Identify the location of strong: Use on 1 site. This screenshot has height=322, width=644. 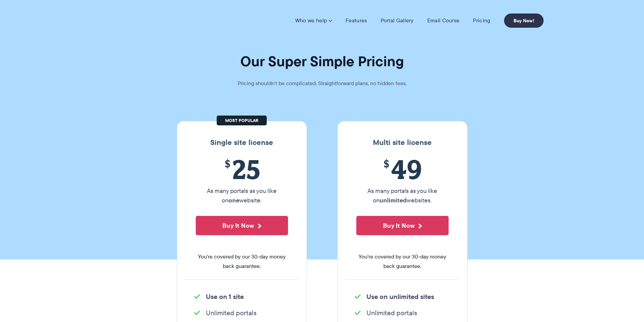
(225, 297).